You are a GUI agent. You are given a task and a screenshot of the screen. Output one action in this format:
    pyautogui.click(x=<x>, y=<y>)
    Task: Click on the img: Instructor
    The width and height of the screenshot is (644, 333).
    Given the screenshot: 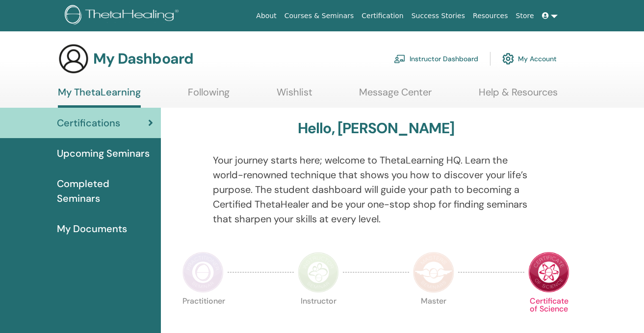 What is the action you would take?
    pyautogui.click(x=318, y=273)
    